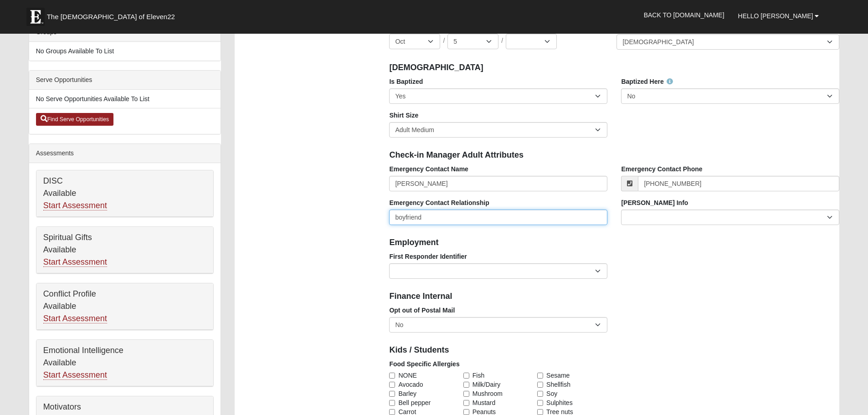  Describe the element at coordinates (614, 155) in the screenshot. I see `h4: Check-in Manager Adult Attributes` at that location.